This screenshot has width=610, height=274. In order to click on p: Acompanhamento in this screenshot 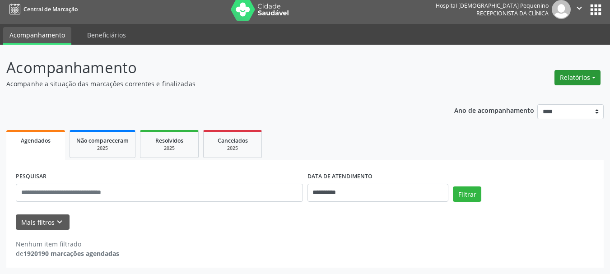, I will do `click(215, 68)`.